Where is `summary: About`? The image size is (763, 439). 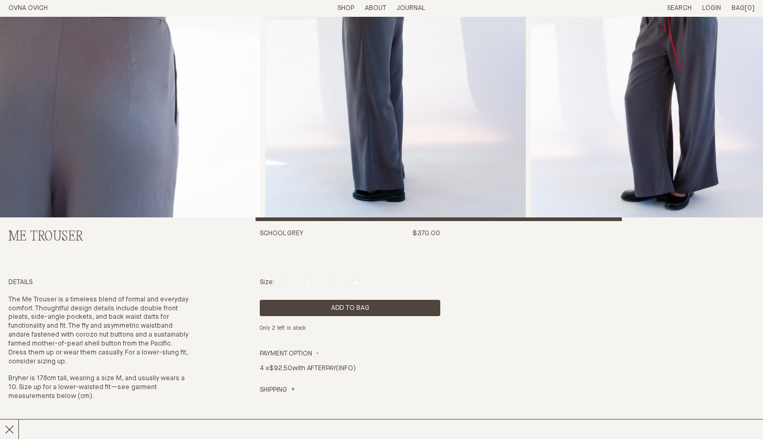
summary: About is located at coordinates (375, 8).